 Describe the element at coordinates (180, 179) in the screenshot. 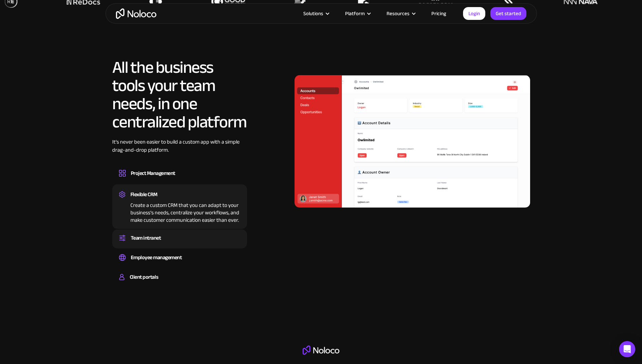

I see `div: Design custom project management tools to speed up workflows, track progress, and optimize your t...` at that location.